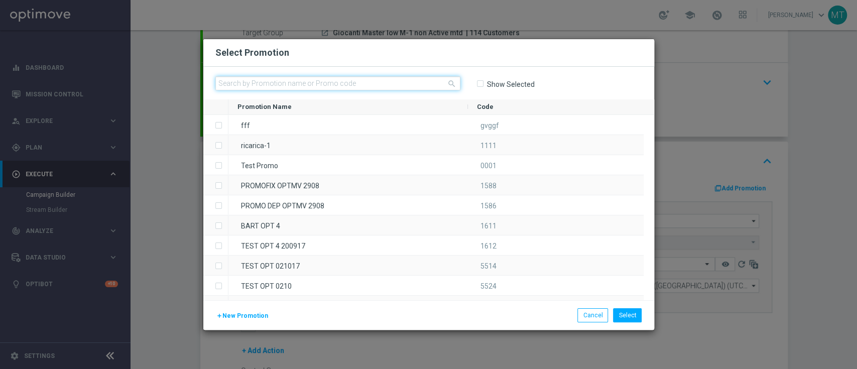  Describe the element at coordinates (488, 186) in the screenshot. I see `span: 1588` at that location.